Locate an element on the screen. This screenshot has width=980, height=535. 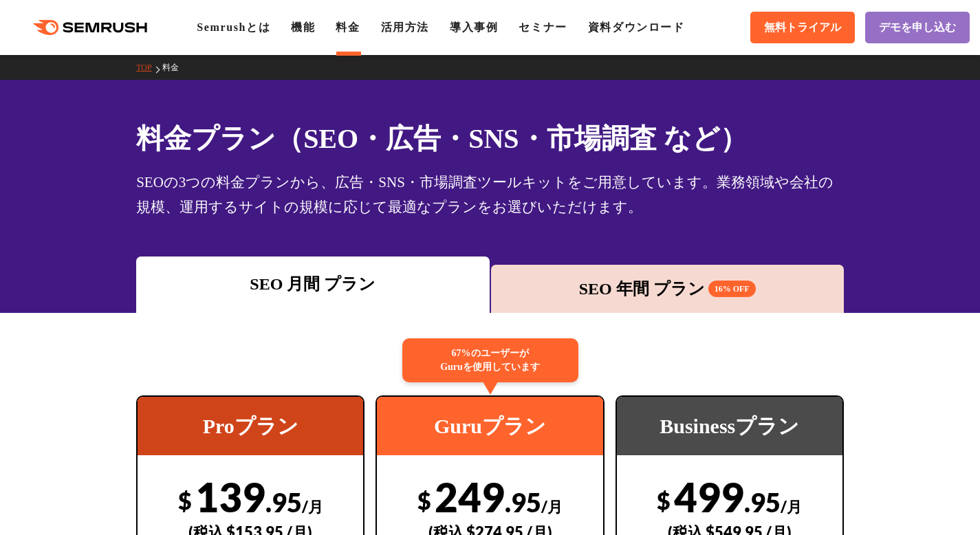
a: セミナー is located at coordinates (543, 27).